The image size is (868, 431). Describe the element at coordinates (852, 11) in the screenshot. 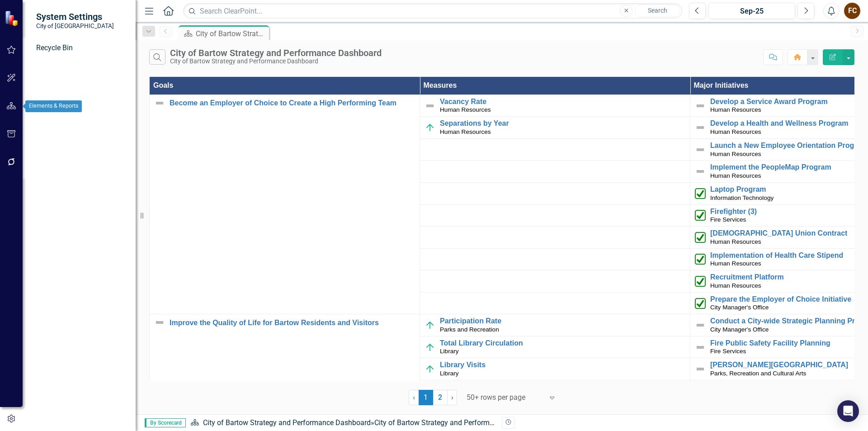

I see `button: FC` at that location.